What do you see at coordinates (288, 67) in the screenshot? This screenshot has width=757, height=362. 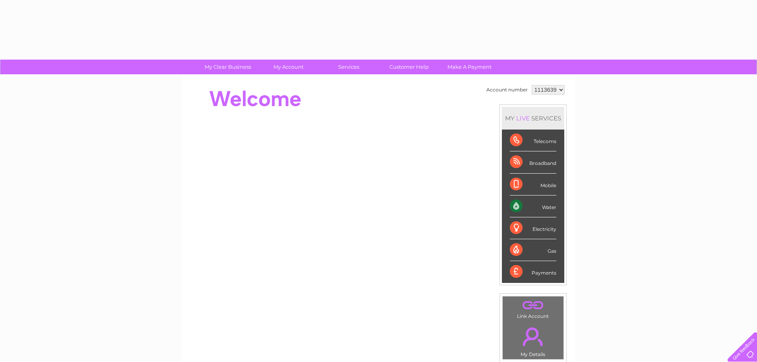 I see `a: My Account` at bounding box center [288, 67].